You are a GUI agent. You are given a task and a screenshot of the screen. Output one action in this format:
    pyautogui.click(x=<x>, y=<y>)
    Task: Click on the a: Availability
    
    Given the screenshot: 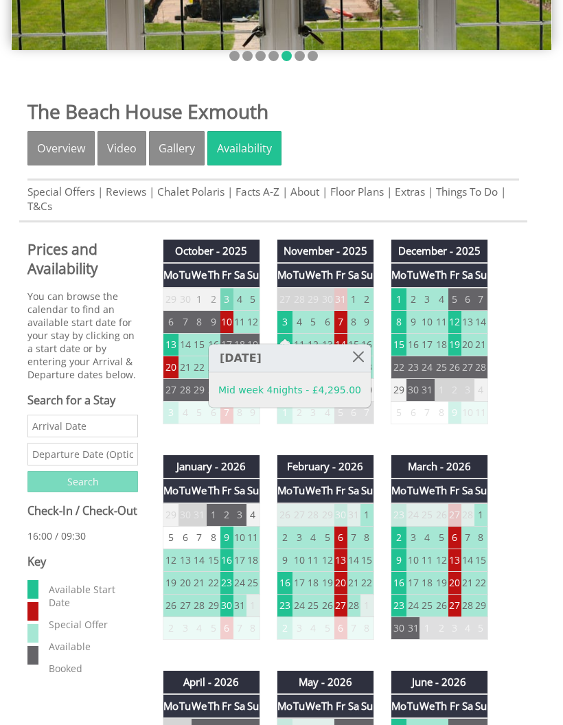 What is the action you would take?
    pyautogui.click(x=244, y=148)
    